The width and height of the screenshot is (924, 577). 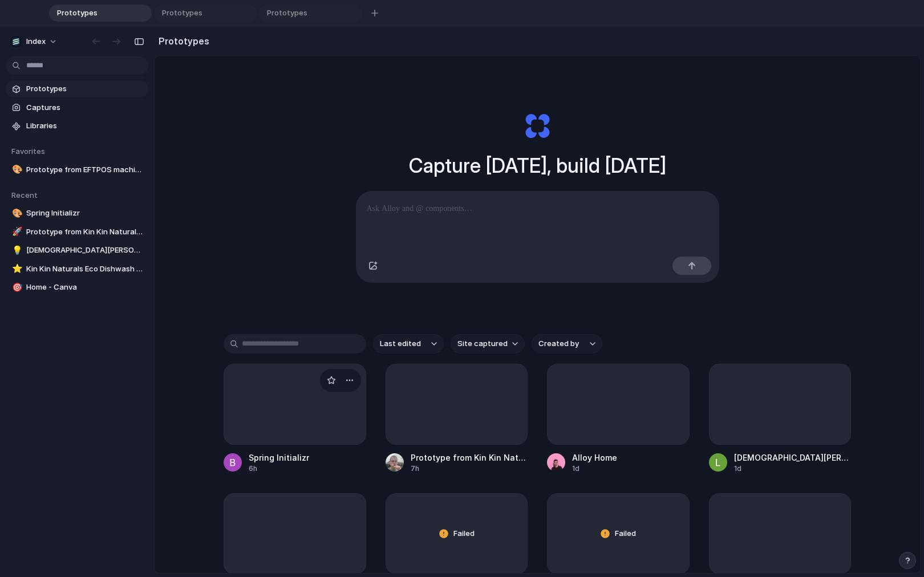 What do you see at coordinates (77, 287) in the screenshot?
I see `a: 🎯Home - Canva` at bounding box center [77, 287].